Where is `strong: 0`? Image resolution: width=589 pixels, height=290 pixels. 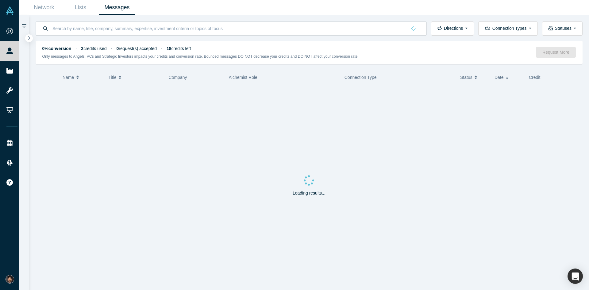 strong: 0 is located at coordinates (118, 48).